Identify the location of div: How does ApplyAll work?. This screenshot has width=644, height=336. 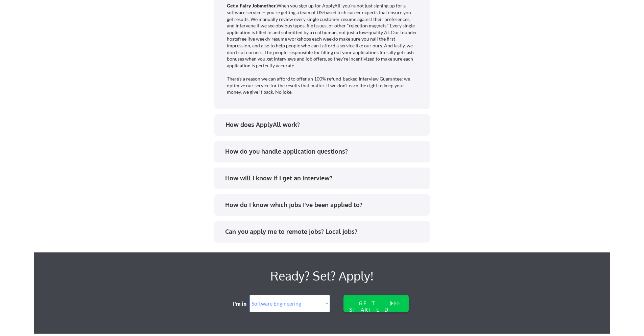
(325, 125).